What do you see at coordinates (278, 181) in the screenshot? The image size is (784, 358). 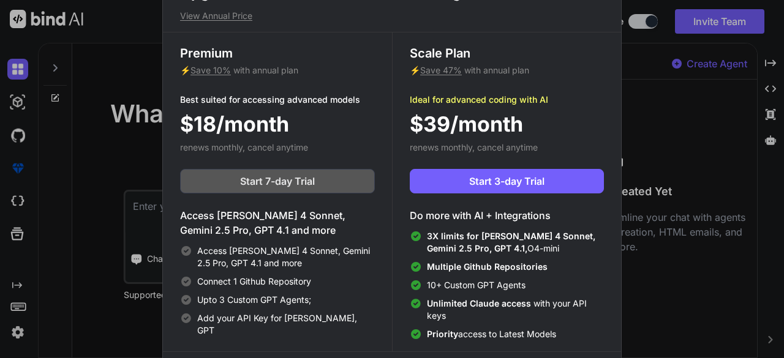 I see `span: Start 7-day Trial` at bounding box center [278, 181].